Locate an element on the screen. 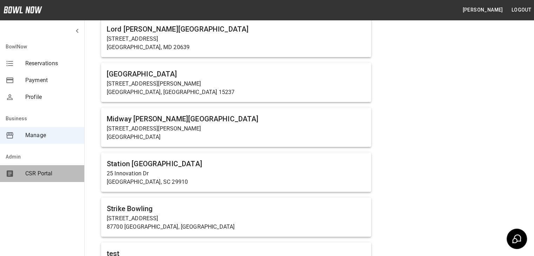 The width and height of the screenshot is (534, 256). button: Logout is located at coordinates (521, 10).